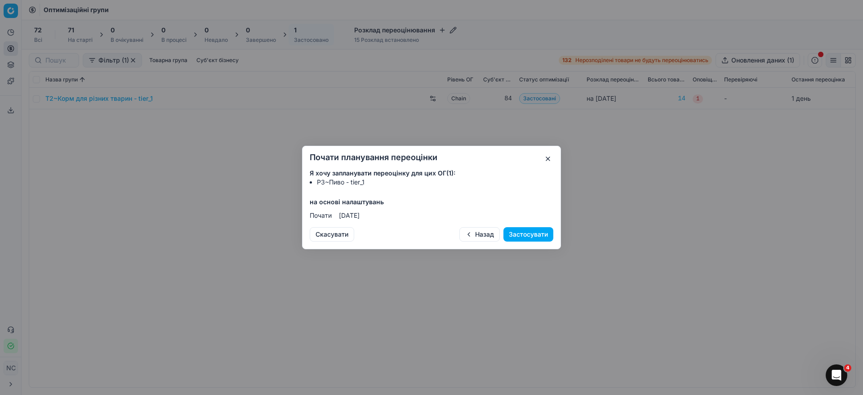  I want to click on h5: Я хочу запланувати переоцінку для цих ОГ ( 1 ):, so click(432, 173).